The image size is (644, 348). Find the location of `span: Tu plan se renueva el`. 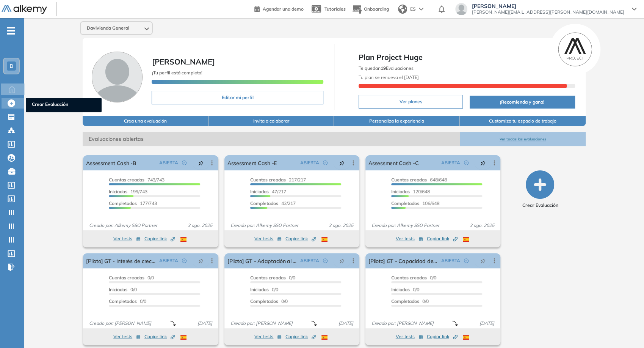

span: Tu plan se renueva el is located at coordinates (388, 77).